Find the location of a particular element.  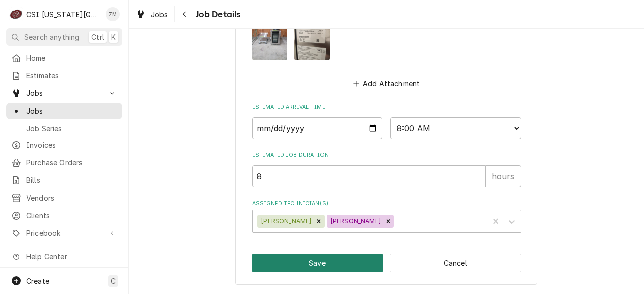

span: K is located at coordinates (113, 37).